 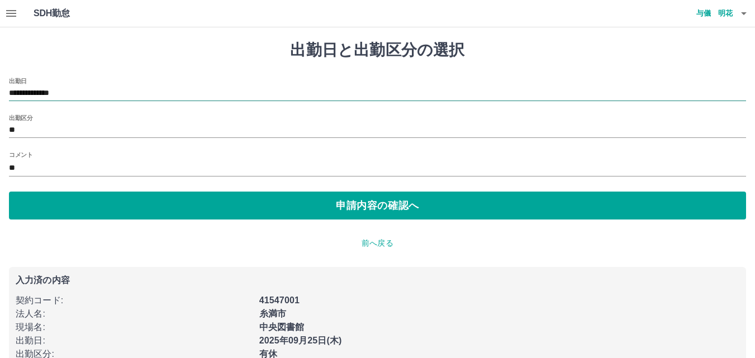 What do you see at coordinates (280, 300) in the screenshot?
I see `b: 41547001` at bounding box center [280, 300].